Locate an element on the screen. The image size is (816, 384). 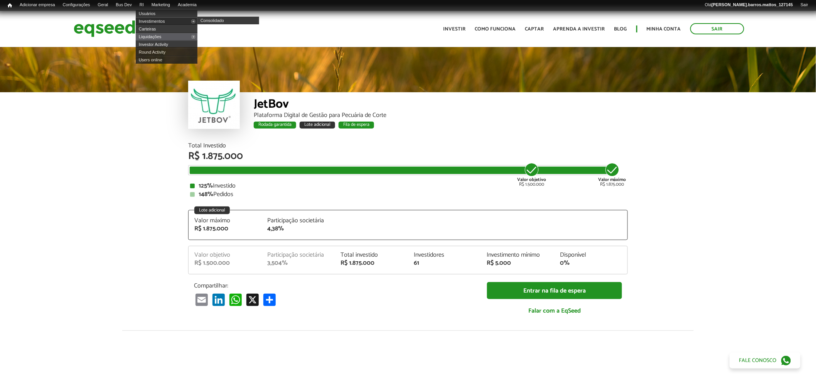
span: Início is located at coordinates (10, 5).